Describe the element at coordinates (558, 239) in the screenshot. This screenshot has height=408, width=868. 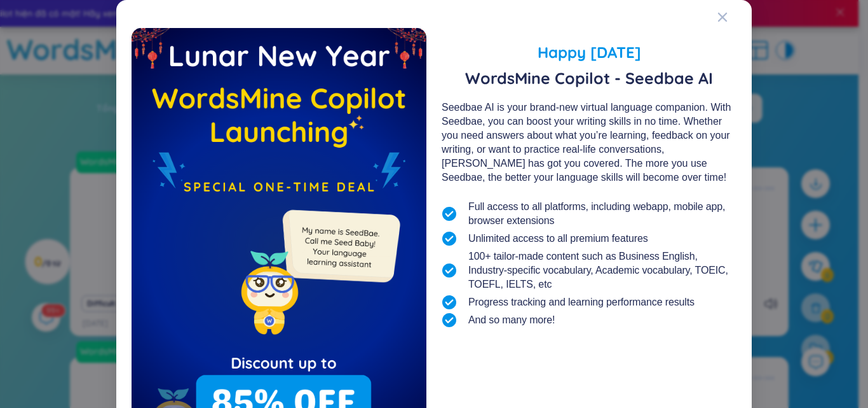
I see `span: Unlimited access to all premium features` at that location.